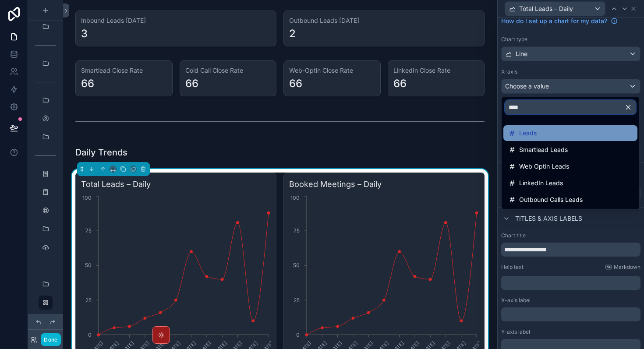 The height and width of the screenshot is (349, 644). I want to click on span: Outbound Calls Leads, so click(550, 200).